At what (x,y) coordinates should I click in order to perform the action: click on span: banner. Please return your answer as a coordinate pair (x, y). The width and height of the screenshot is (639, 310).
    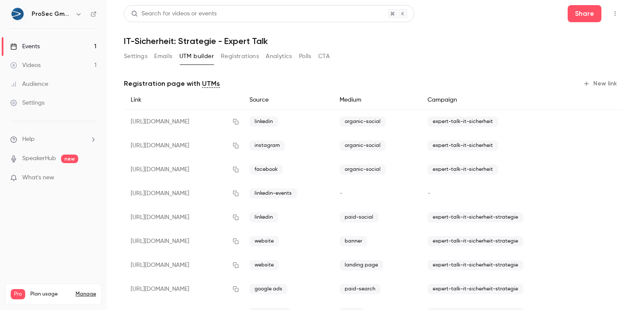
    Looking at the image, I should click on (353, 241).